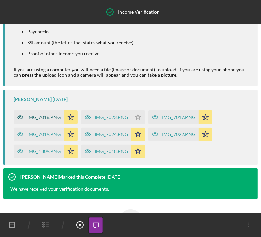 The height and width of the screenshot is (237, 261). What do you see at coordinates (60, 192) in the screenshot?
I see `div: We have received your verification documents.` at bounding box center [60, 192].